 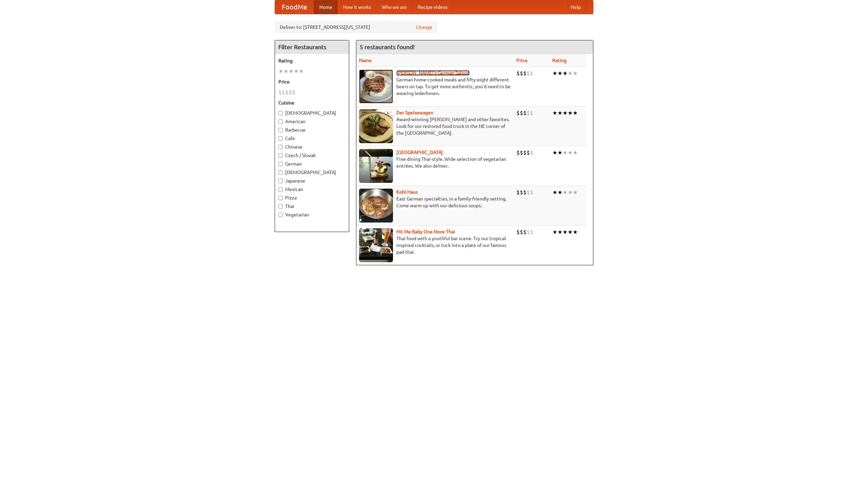 I want to click on a: Who we are, so click(x=394, y=7).